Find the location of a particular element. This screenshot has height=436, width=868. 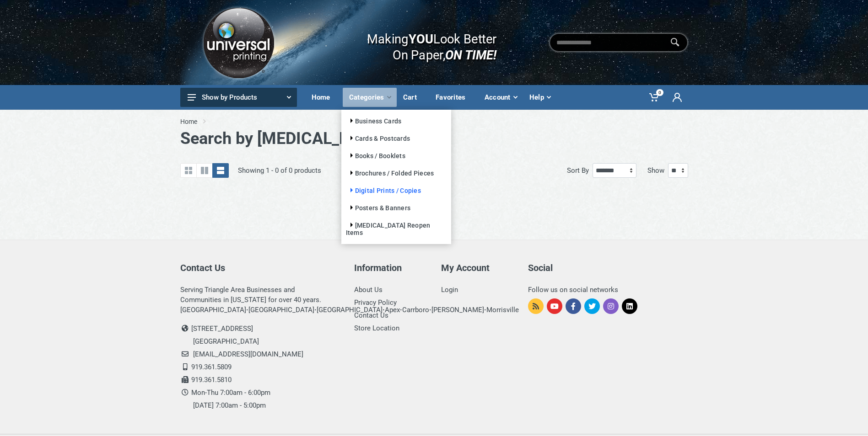

a: Login is located at coordinates (449, 290).